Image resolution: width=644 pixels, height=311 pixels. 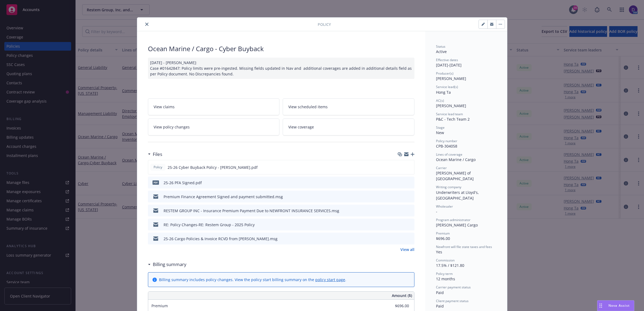 What do you see at coordinates (619, 305) in the screenshot?
I see `span: Nova Assist` at bounding box center [619, 305].